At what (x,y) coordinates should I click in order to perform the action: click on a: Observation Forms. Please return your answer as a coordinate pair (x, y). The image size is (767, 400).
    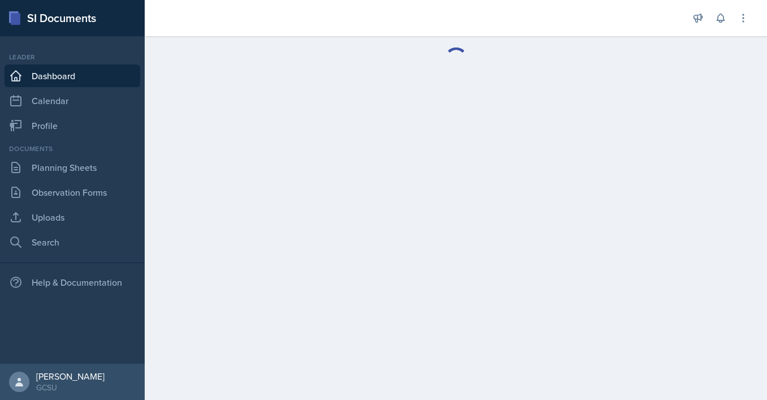
    Looking at the image, I should click on (72, 192).